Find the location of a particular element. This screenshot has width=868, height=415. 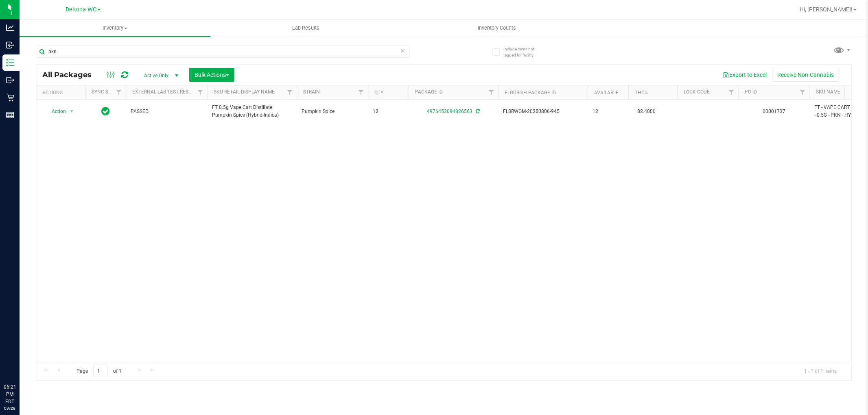

a: Sync Status is located at coordinates (107, 92).